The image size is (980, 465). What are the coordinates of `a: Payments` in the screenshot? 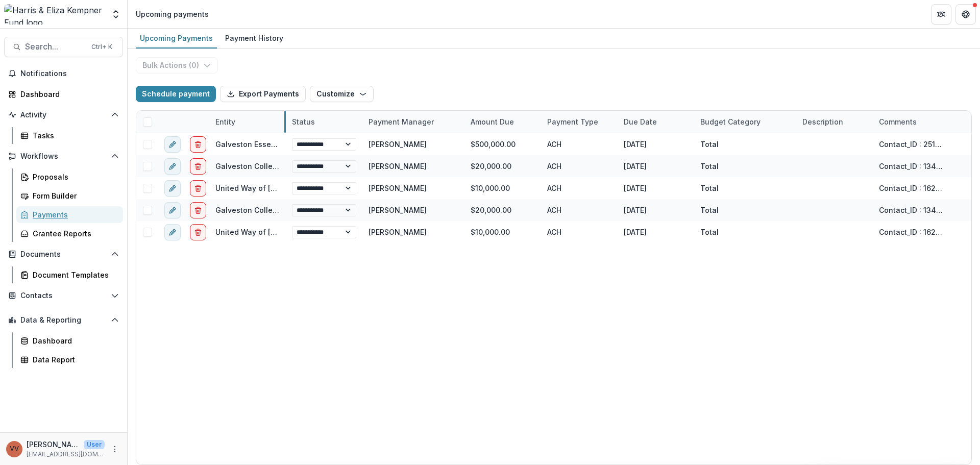 It's located at (69, 214).